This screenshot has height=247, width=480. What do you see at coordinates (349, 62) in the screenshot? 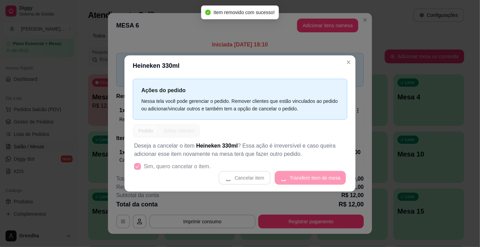
I see `button: Close` at bounding box center [349, 62].